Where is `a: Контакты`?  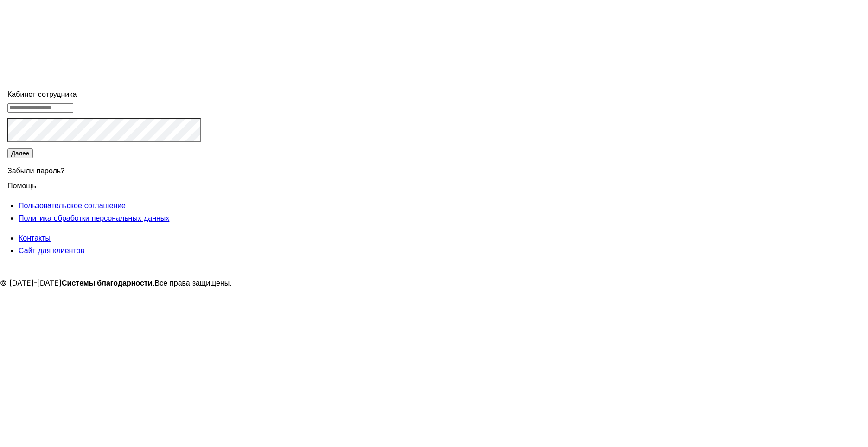 a: Контакты is located at coordinates (34, 238).